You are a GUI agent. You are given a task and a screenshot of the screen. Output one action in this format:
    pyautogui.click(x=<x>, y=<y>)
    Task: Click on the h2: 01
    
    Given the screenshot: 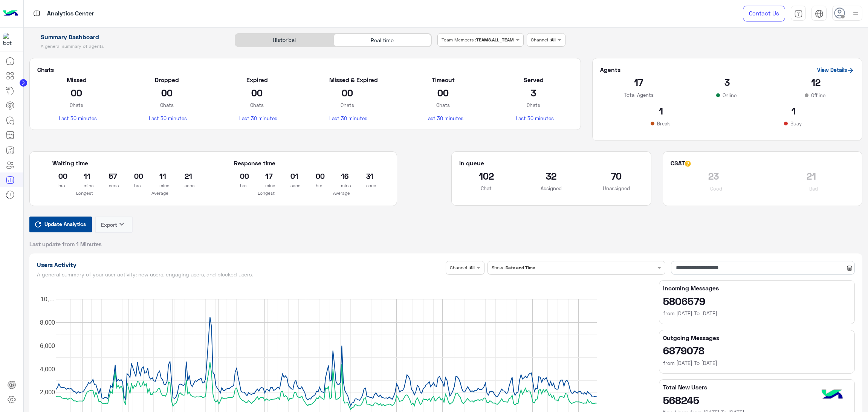 What is the action you would take?
    pyautogui.click(x=291, y=176)
    